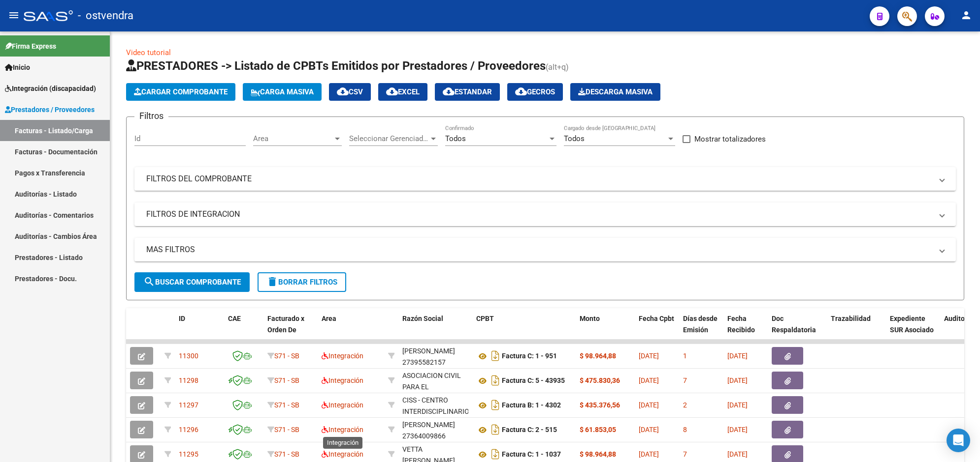 The image size is (980, 462). Describe the element at coordinates (797, 330) in the screenshot. I see `datatable-header-cell: Doc Respaldatoria` at that location.